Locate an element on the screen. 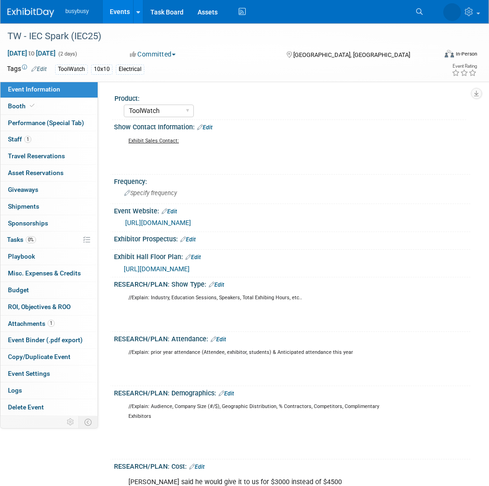  div: Exhibit Hall Floor Plan: is located at coordinates (292, 256).